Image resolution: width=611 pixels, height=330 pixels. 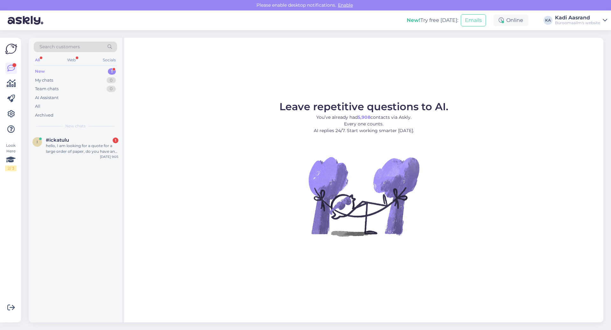 What do you see at coordinates (11, 169) in the screenshot?
I see `div: 2 / 3` at bounding box center [11, 169].